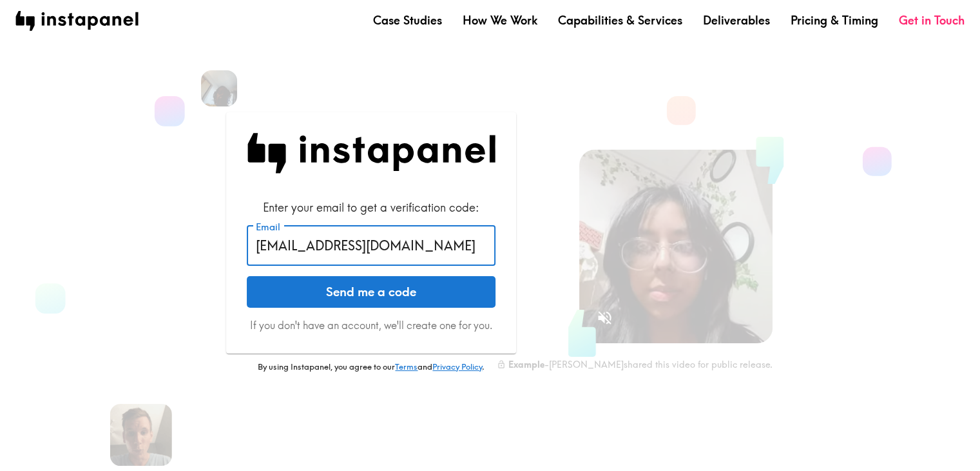 This screenshot has width=980, height=471. I want to click on button: Send me a code, so click(371, 292).